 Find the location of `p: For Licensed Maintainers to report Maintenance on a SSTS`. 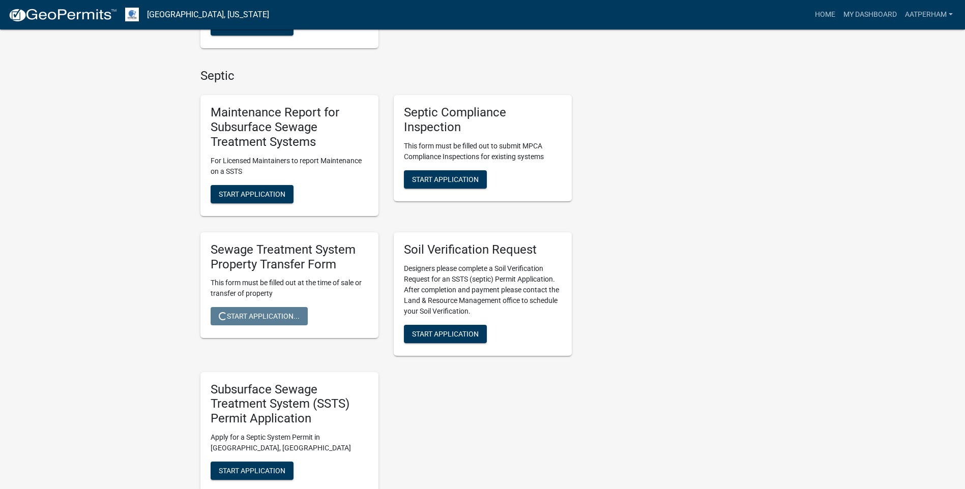

p: For Licensed Maintainers to report Maintenance on a SSTS is located at coordinates (289, 166).